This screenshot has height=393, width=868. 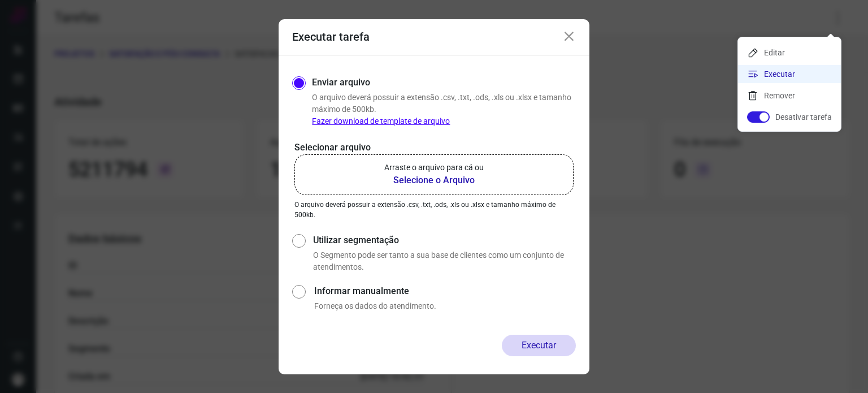 What do you see at coordinates (790, 74) in the screenshot?
I see `li: Executar` at bounding box center [790, 74].